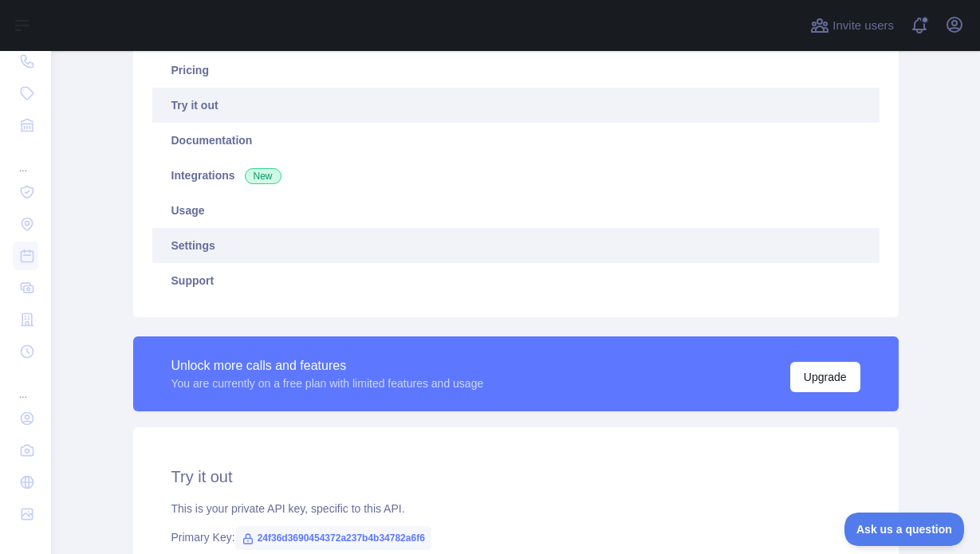 The width and height of the screenshot is (980, 554). What do you see at coordinates (333, 538) in the screenshot?
I see `span: 24f36d3690454372a237b4b34782a6f6` at bounding box center [333, 538].